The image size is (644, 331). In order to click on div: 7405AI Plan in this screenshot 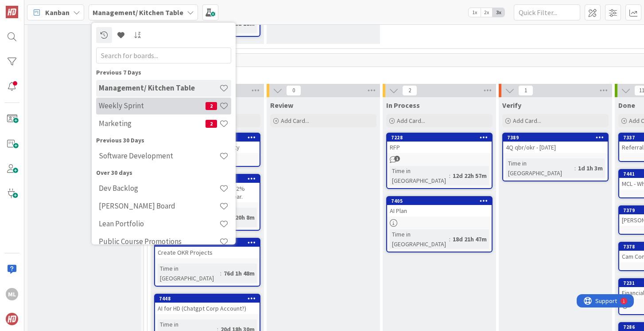, I will do `click(440, 207)`.